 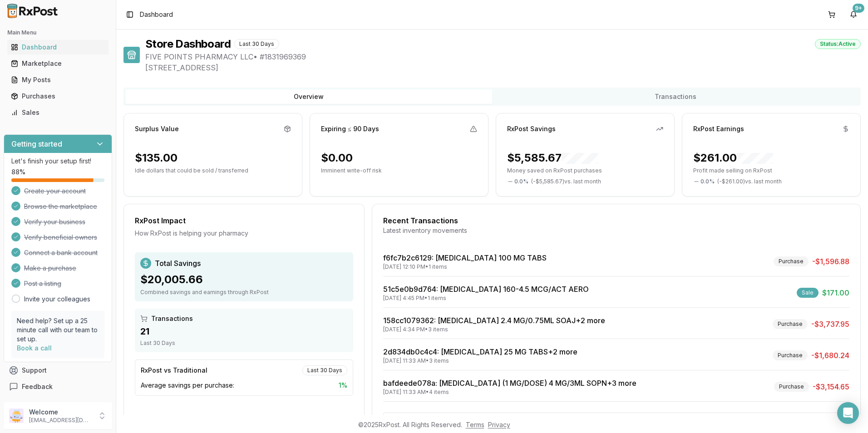 I want to click on div: Surplus Value, so click(x=157, y=129).